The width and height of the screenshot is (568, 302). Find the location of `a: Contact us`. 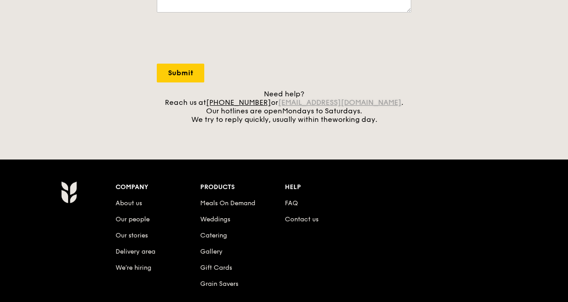

a: Contact us is located at coordinates (301, 219).